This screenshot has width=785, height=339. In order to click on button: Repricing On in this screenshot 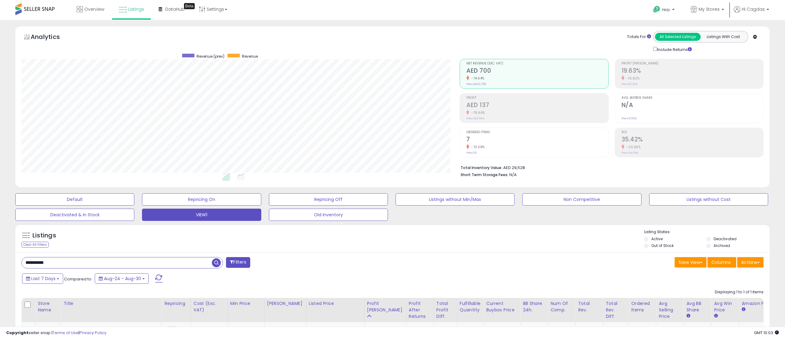, I will do `click(202, 199)`.